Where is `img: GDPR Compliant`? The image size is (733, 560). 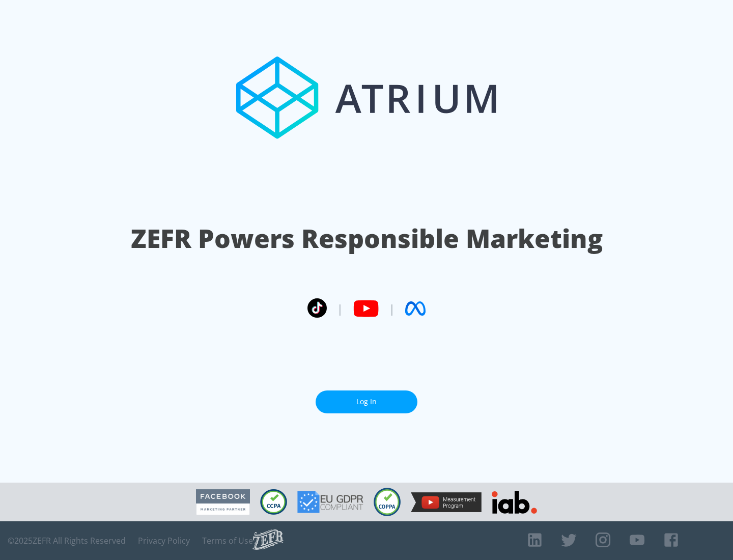
img: GDPR Compliant is located at coordinates (330, 502).